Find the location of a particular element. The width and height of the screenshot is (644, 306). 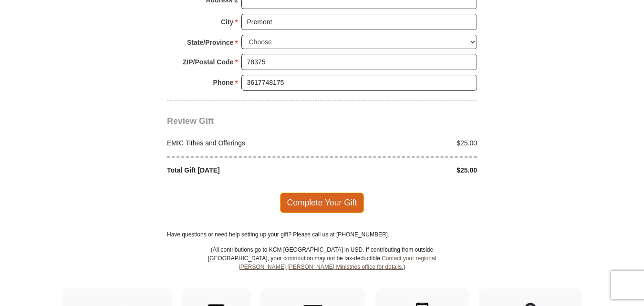

span: Complete Your Gift is located at coordinates (322, 202).